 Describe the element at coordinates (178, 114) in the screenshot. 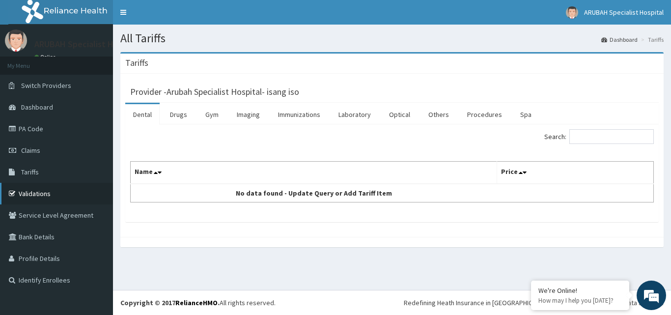

I see `a: Drugs` at that location.